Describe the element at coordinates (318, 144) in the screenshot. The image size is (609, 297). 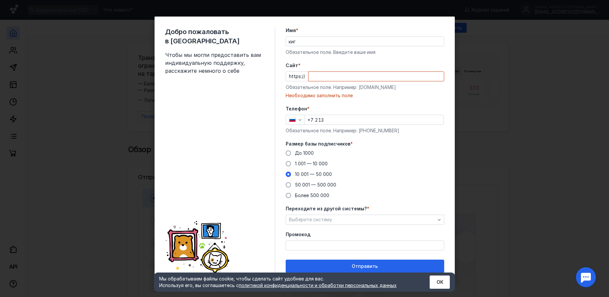
I see `span: Размер базы подписчиков` at that location.